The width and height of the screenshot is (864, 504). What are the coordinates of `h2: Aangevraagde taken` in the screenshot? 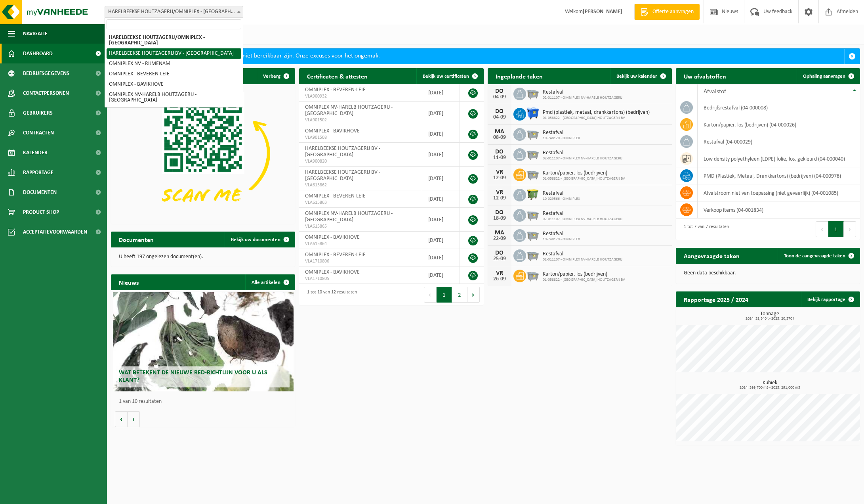 It's located at (712, 255).